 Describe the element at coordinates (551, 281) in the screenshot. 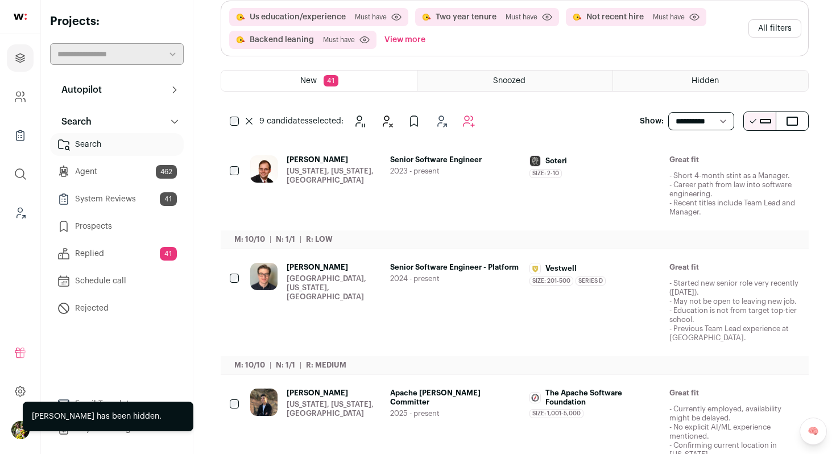

I see `span: Size: 201-500` at that location.